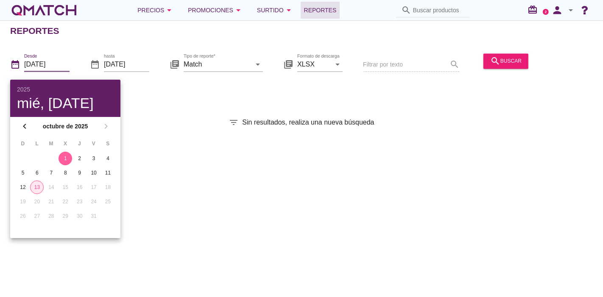 The width and height of the screenshot is (603, 297). What do you see at coordinates (37, 187) in the screenshot?
I see `div: 13` at bounding box center [37, 187].